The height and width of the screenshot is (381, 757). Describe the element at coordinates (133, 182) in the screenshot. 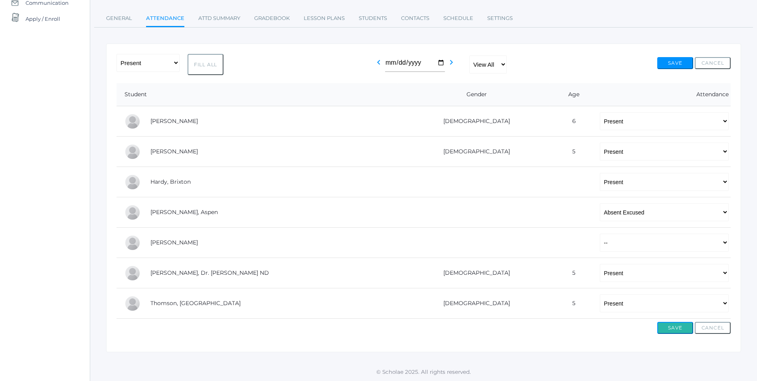

I see `div: Brixton Hardy` at that location.